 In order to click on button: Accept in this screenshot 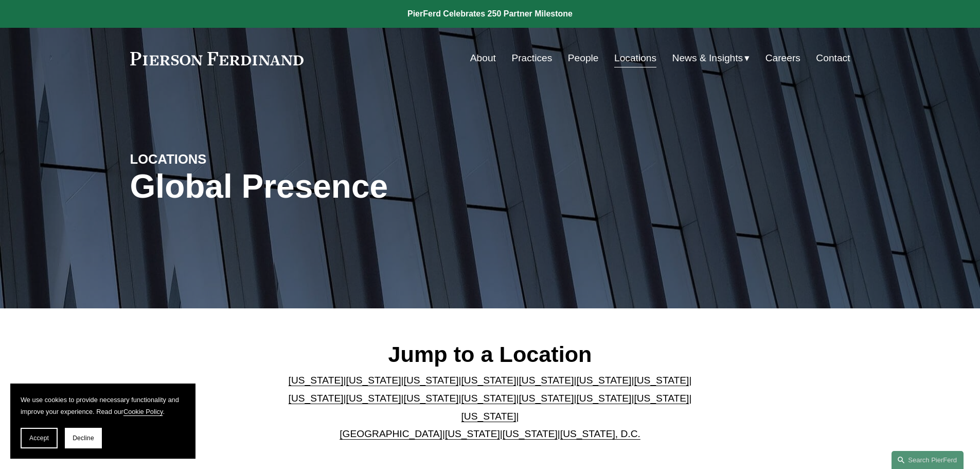, I will do `click(39, 438)`.